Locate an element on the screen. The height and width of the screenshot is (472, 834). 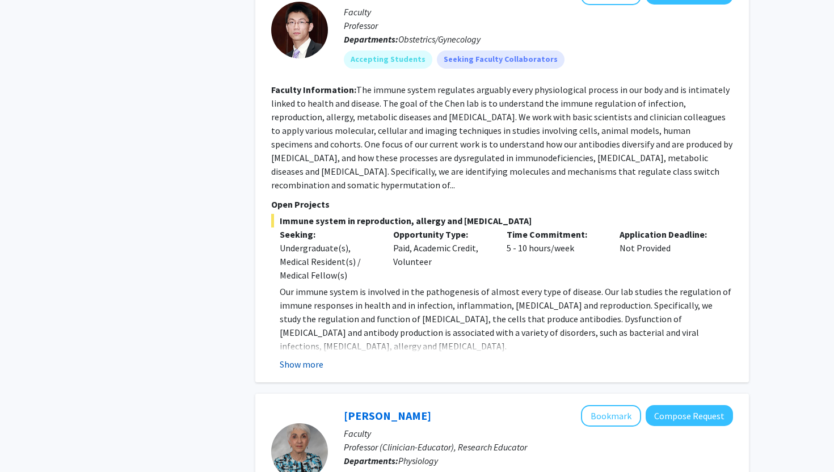
button: Add Rossi Noreen to Bookmarks is located at coordinates (611, 416).